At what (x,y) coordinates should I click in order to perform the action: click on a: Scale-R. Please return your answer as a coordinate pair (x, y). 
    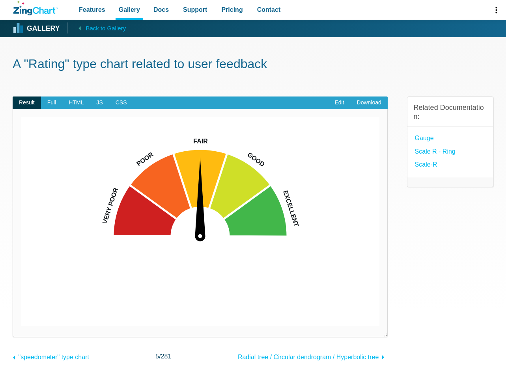
    Looking at the image, I should click on (426, 164).